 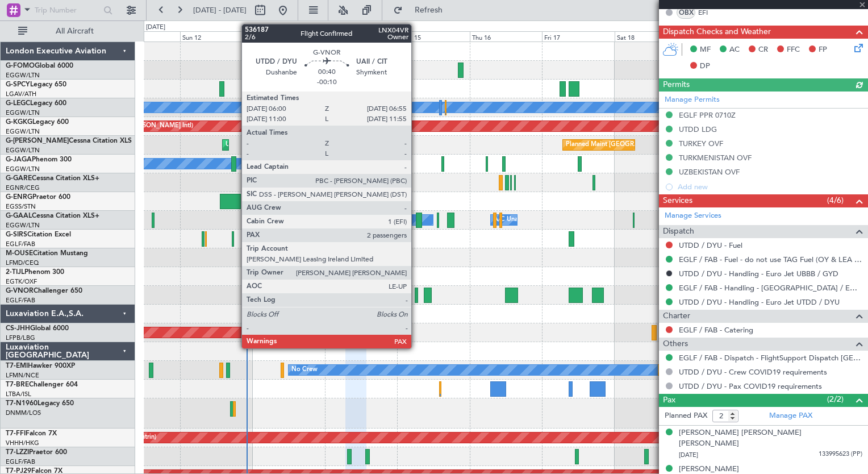 I want to click on span: Others, so click(x=675, y=344).